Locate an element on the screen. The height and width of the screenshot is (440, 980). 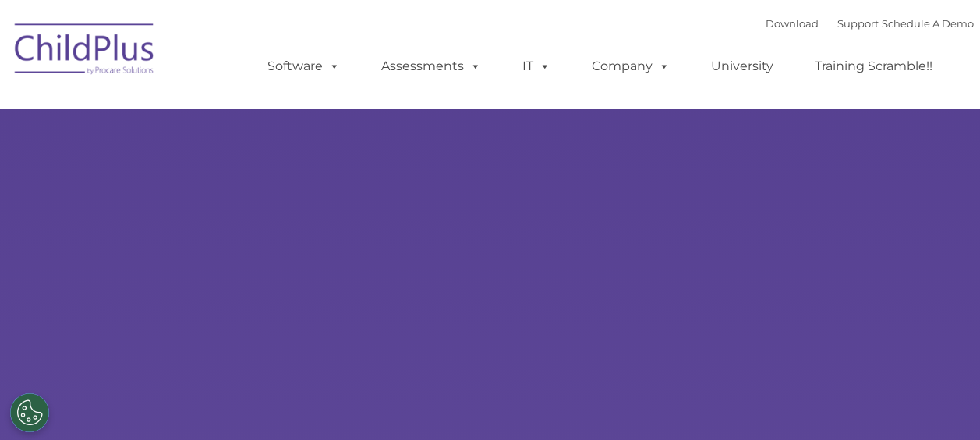
a: Download is located at coordinates (792, 24).